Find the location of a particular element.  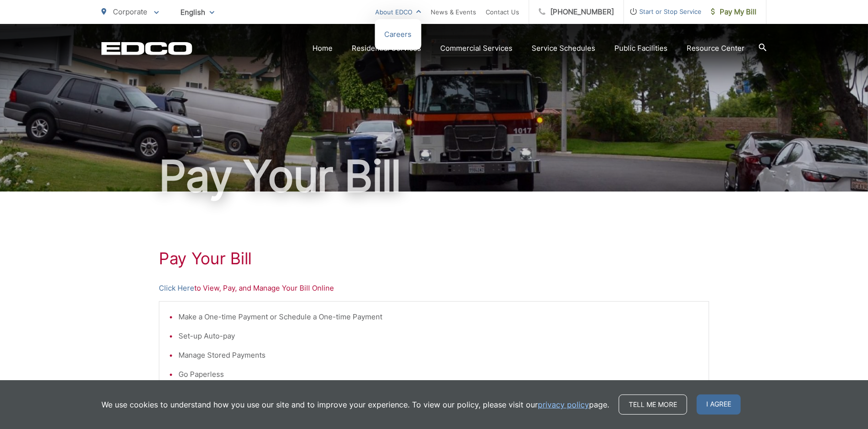

a: Home is located at coordinates (323, 48).